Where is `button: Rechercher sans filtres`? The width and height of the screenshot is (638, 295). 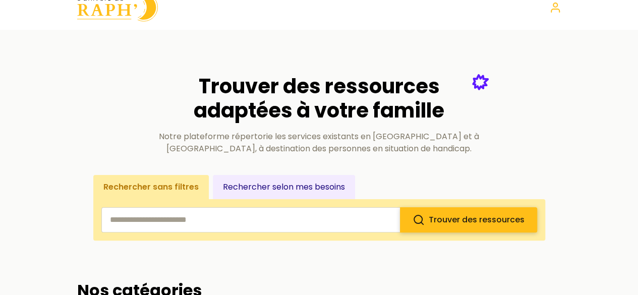 button: Rechercher sans filtres is located at coordinates (151, 187).